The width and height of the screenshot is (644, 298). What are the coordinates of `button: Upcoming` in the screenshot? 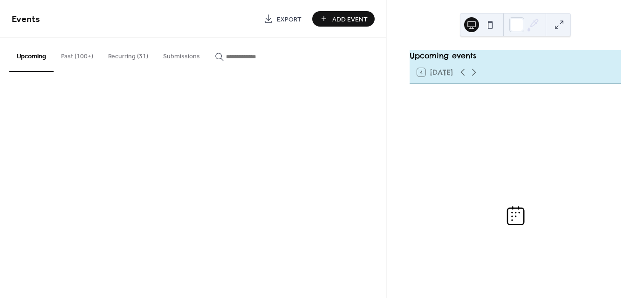 It's located at (31, 54).